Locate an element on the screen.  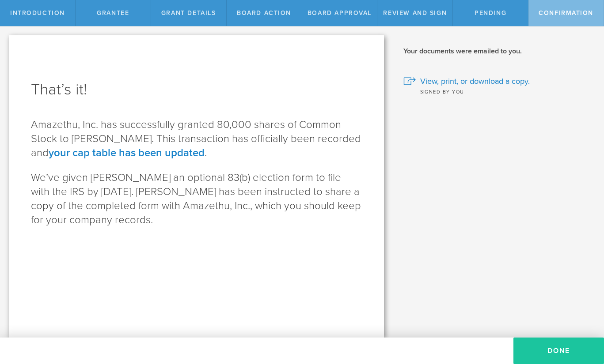
span: Grantee is located at coordinates (113, 13).